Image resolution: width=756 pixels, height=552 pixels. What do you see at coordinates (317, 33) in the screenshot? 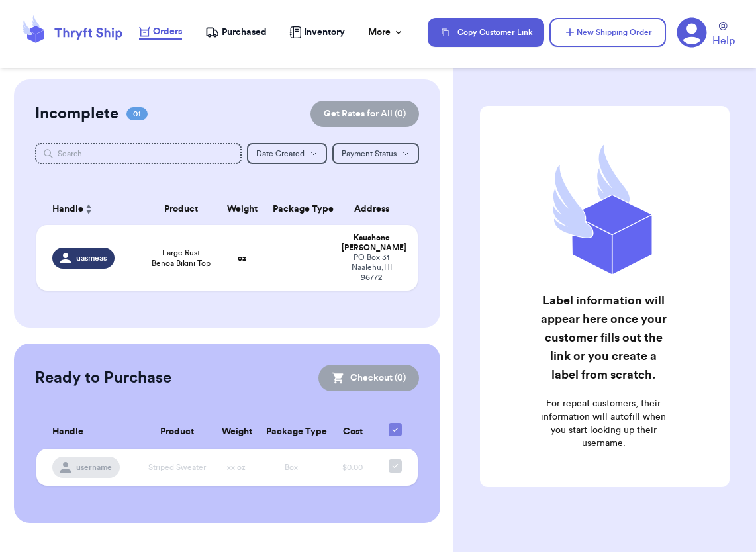
I see `a: Inventory` at bounding box center [317, 33].